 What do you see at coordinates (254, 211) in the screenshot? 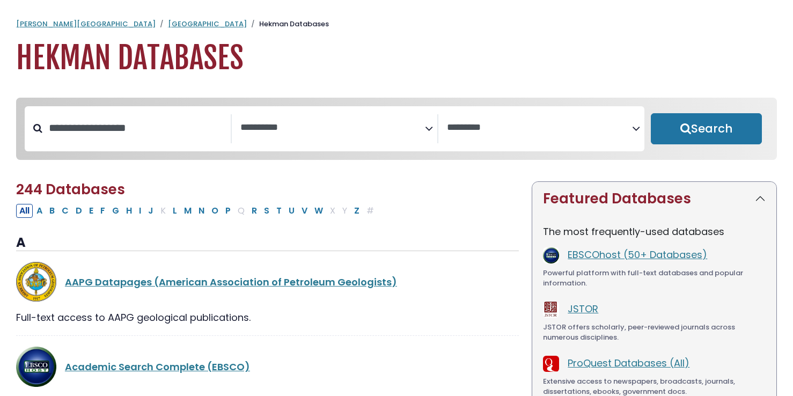
I see `button: Filter Results R` at bounding box center [254, 211].